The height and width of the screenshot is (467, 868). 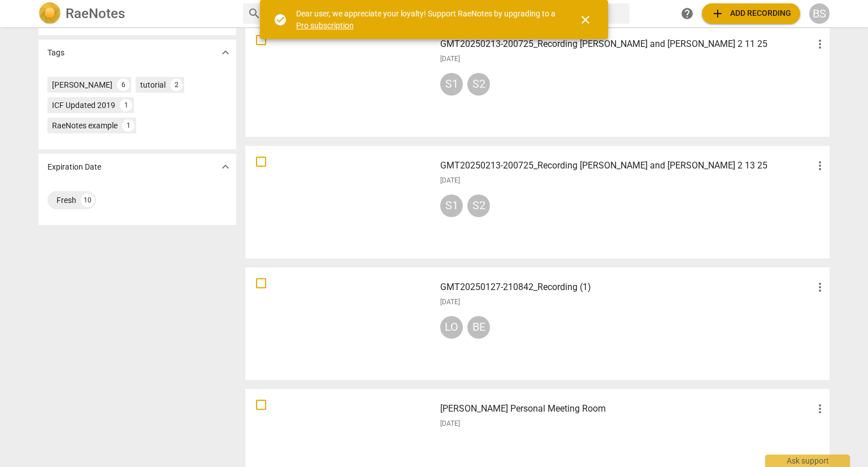 I want to click on div: 10, so click(x=88, y=200).